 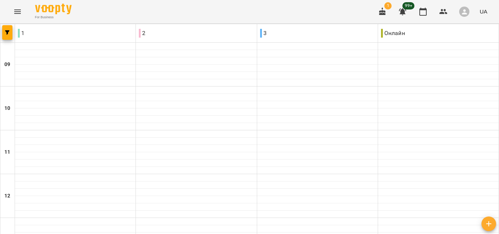 What do you see at coordinates (264, 33) in the screenshot?
I see `p: 3` at bounding box center [264, 33].